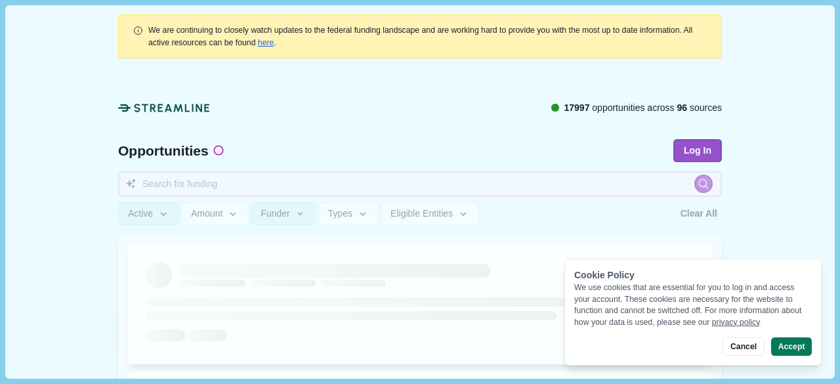 The width and height of the screenshot is (840, 384). What do you see at coordinates (283, 213) in the screenshot?
I see `button: Funder` at bounding box center [283, 213].